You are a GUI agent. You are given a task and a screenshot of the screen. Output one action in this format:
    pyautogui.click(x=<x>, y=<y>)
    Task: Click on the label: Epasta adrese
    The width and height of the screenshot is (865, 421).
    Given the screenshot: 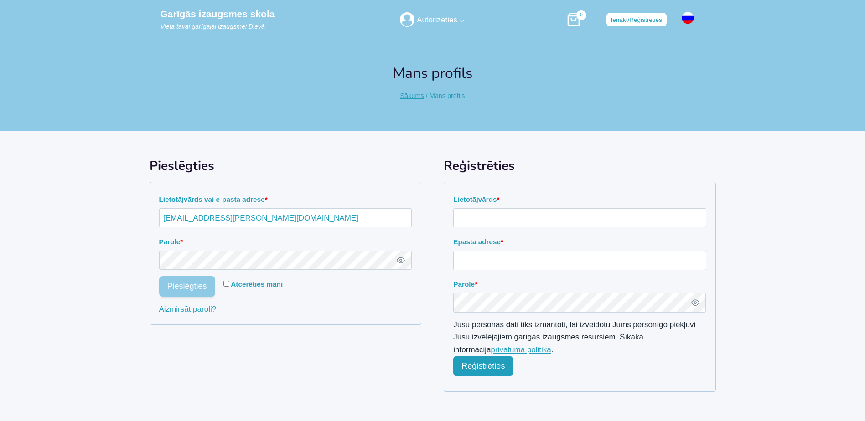 What is the action you would take?
    pyautogui.click(x=579, y=242)
    